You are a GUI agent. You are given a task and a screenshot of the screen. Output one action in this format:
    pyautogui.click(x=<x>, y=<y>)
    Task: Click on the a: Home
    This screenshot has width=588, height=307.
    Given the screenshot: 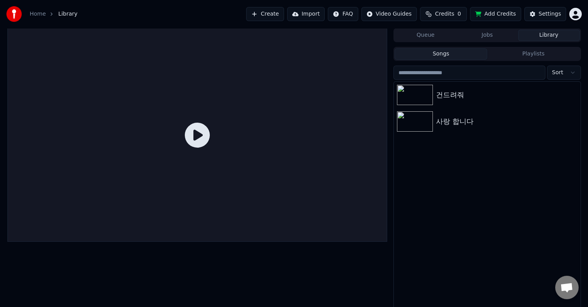 What is the action you would take?
    pyautogui.click(x=38, y=14)
    